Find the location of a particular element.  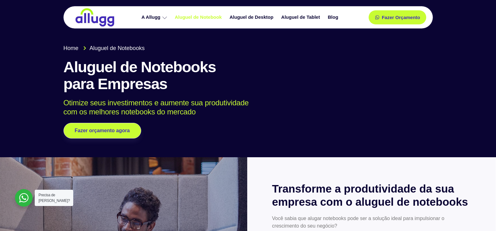

span: Home is located at coordinates (71, 48).